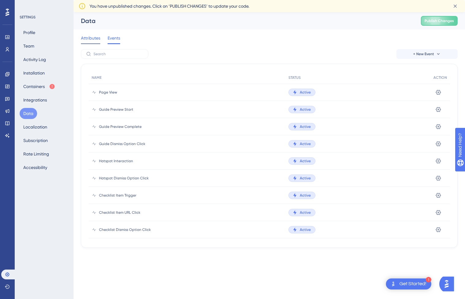 The width and height of the screenshot is (465, 299). I want to click on span: Hotspot Interaction, so click(116, 161).